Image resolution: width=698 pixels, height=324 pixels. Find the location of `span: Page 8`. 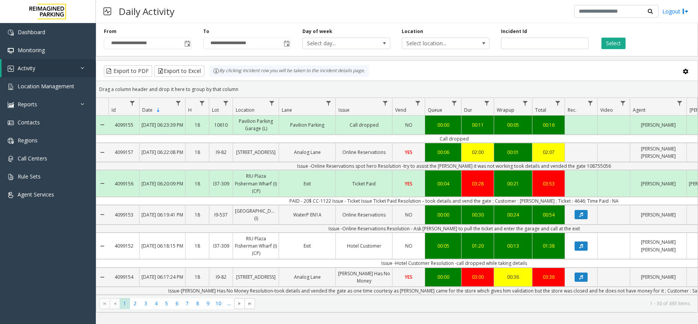

span: Page 8 is located at coordinates (197, 303).